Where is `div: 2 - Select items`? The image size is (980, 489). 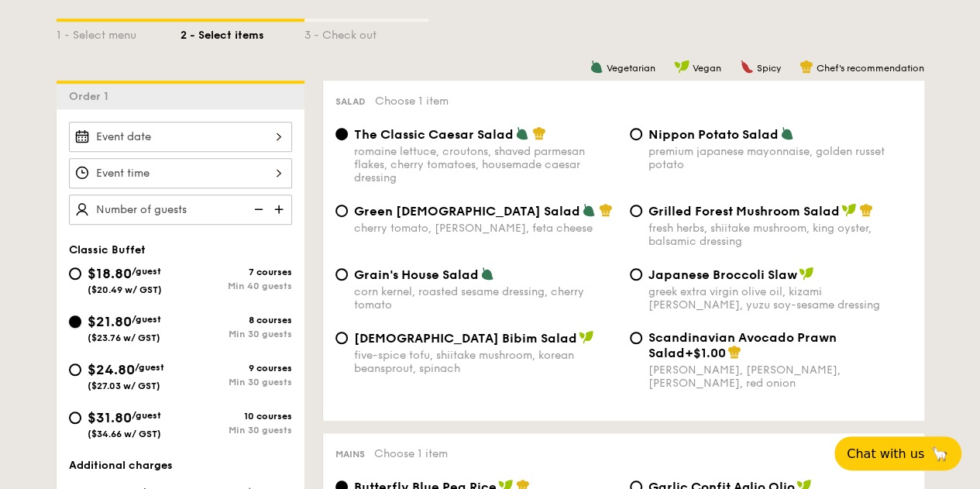 div: 2 - Select items is located at coordinates (242, 33).